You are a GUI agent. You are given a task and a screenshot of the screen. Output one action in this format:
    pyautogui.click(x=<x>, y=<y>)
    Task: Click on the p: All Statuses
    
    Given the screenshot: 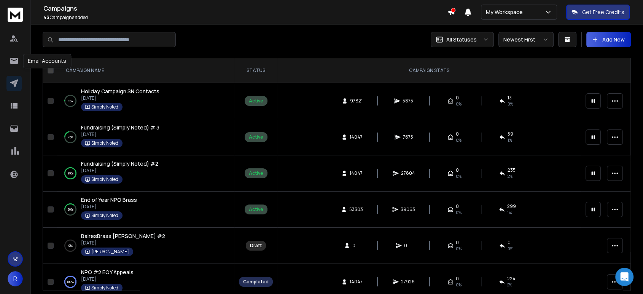 What is the action you would take?
    pyautogui.click(x=461, y=40)
    